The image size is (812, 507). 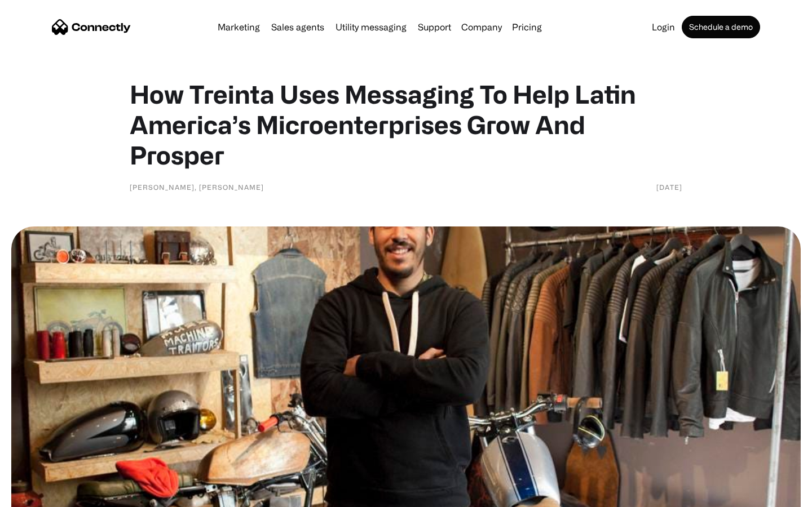 What do you see at coordinates (482, 27) in the screenshot?
I see `div: Company` at bounding box center [482, 27].